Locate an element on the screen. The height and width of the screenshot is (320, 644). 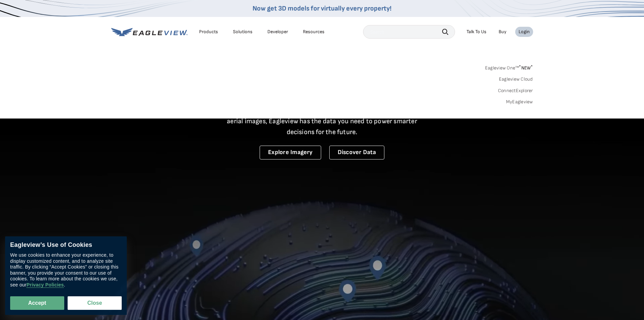
a: Now get 3D models for virtually every property! is located at coordinates (322, 9).